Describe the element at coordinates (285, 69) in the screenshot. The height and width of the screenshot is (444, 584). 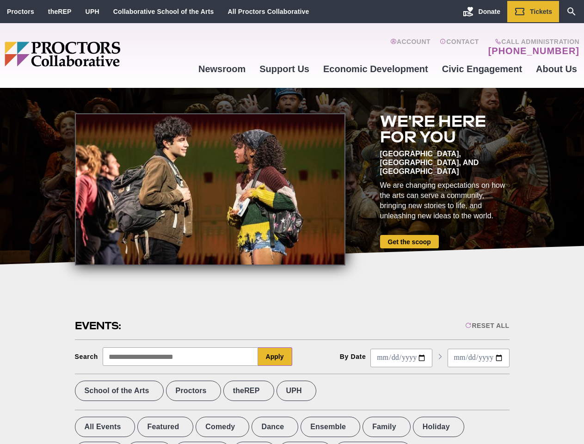
I see `a: Support Us` at that location.